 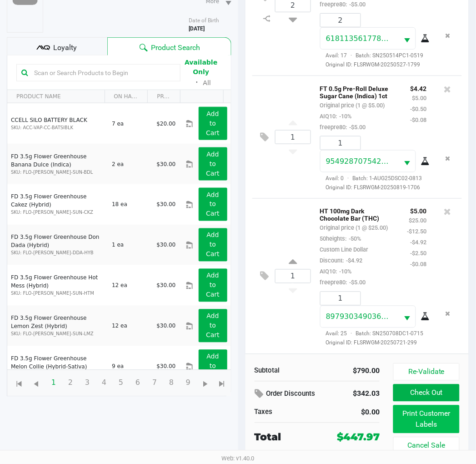 What do you see at coordinates (57, 245) in the screenshot?
I see `td: FD 3.5g Flower Greenhouse Don Dada (Hybrid)` at bounding box center [57, 245].